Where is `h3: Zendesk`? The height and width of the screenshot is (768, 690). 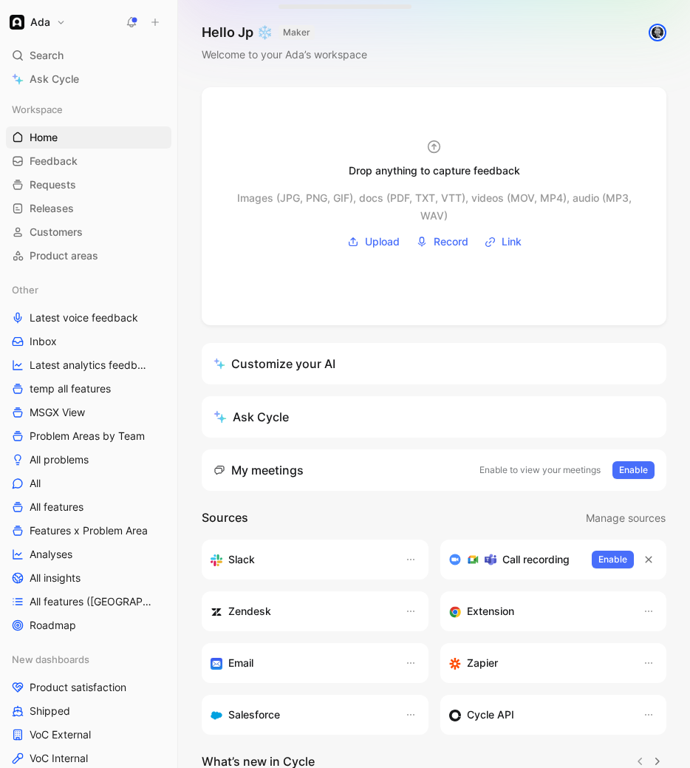
h3: Zendesk is located at coordinates (250, 611).